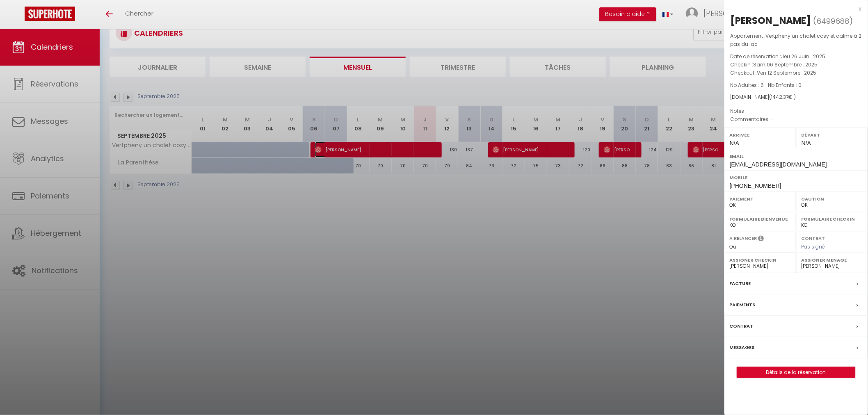  What do you see at coordinates (832, 260) in the screenshot?
I see `label: Assigner Menage` at bounding box center [832, 260].